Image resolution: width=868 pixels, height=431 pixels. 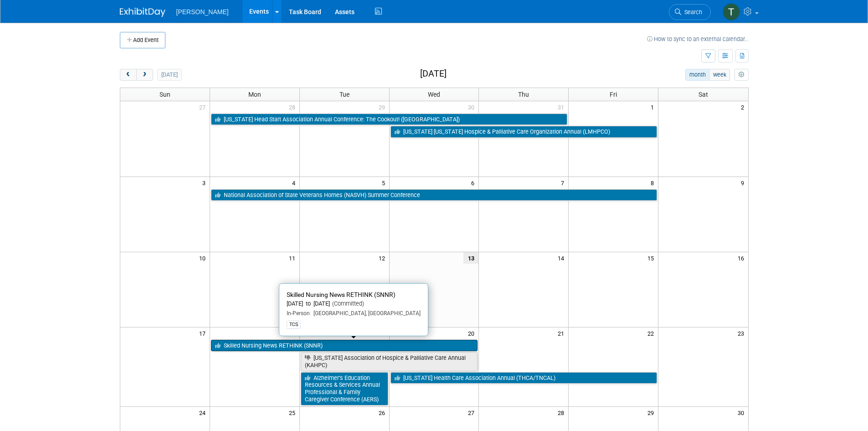 What do you see at coordinates (719, 75) in the screenshot?
I see `button: week` at bounding box center [719, 75].